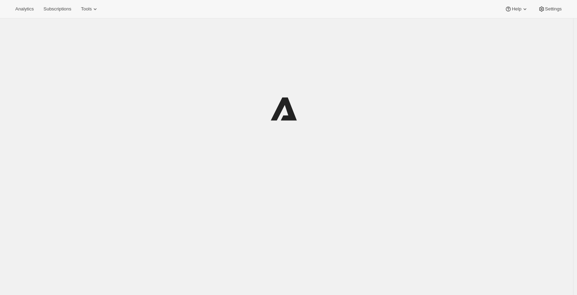  Describe the element at coordinates (90, 9) in the screenshot. I see `button: Tools` at that location.